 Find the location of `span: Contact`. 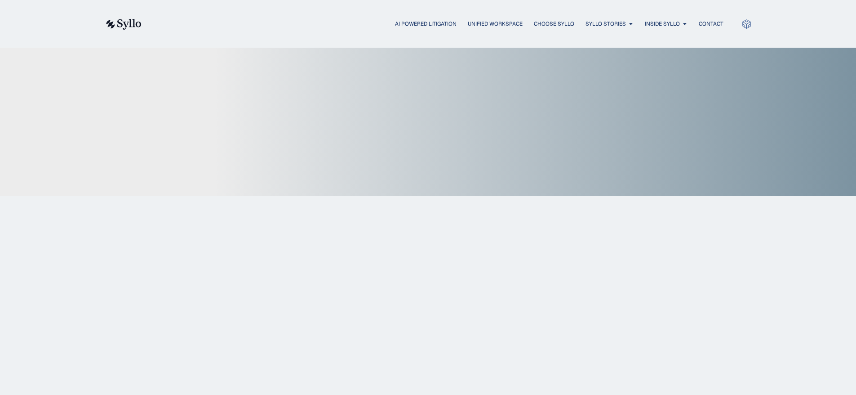

span: Contact is located at coordinates (711, 24).